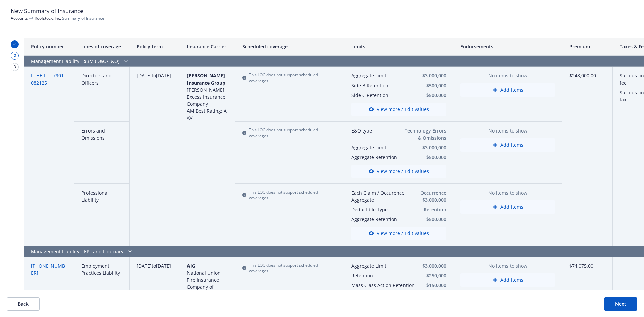 This screenshot has height=317, width=644. Describe the element at coordinates (587, 156) in the screenshot. I see `div: $248,000.00` at that location.